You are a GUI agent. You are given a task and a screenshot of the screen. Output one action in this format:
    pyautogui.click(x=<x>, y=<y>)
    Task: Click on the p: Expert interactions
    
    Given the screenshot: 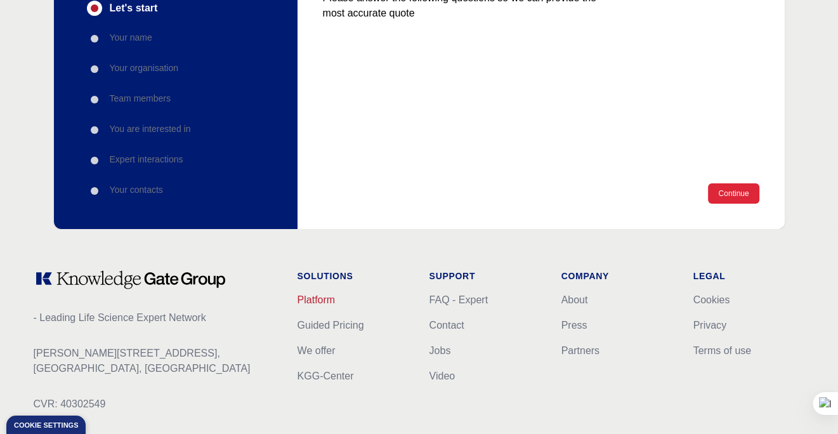 What is the action you would take?
    pyautogui.click(x=147, y=159)
    